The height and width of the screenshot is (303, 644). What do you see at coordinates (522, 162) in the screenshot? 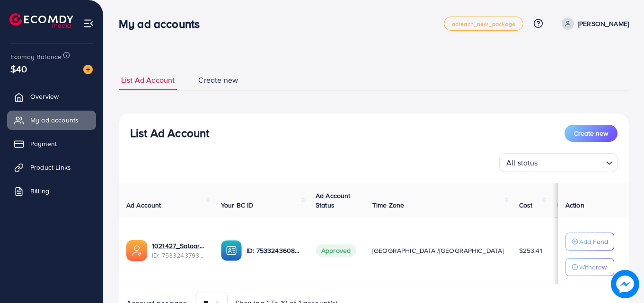
I see `span: All status` at bounding box center [522, 162].